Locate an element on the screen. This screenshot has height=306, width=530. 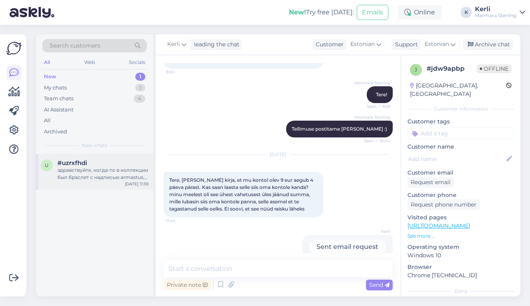
div: Marmara Sterling is located at coordinates (496, 16).